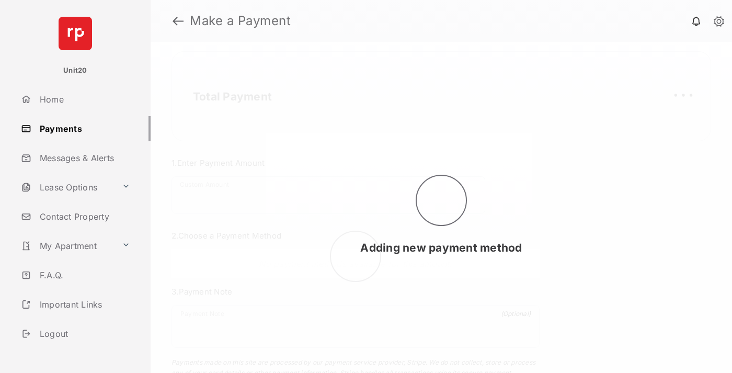 Image resolution: width=732 pixels, height=373 pixels. Describe the element at coordinates (84, 216) in the screenshot. I see `a: Contact Property` at that location.